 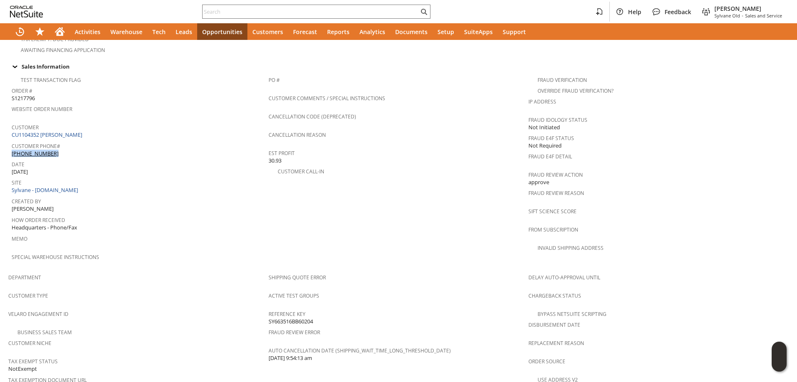 I want to click on svg: Shortcuts, so click(x=40, y=32).